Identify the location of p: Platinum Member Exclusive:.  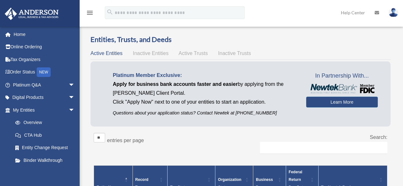
(205, 76).